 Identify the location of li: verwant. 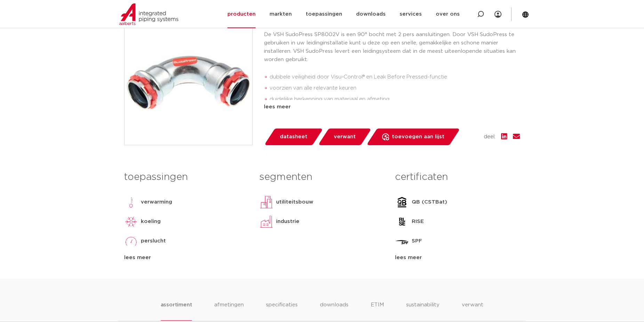
(472, 311).